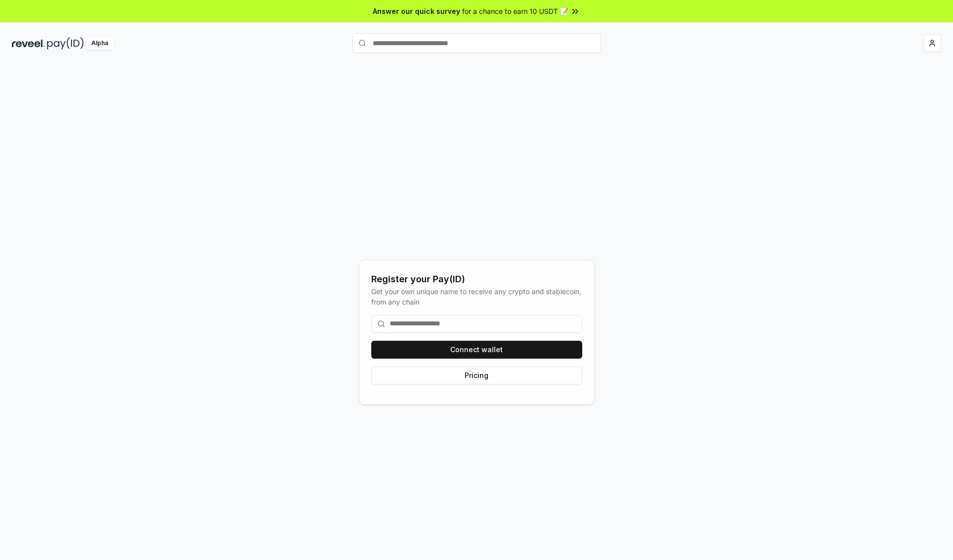  I want to click on div: Alpha, so click(99, 43).